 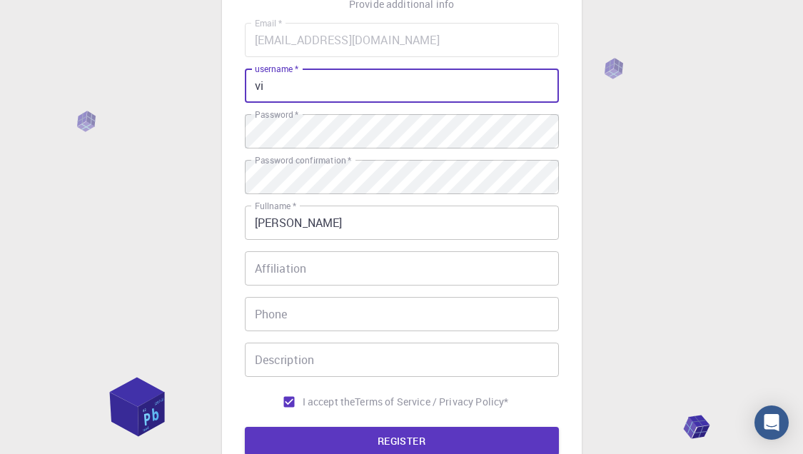 What do you see at coordinates (771, 422) in the screenshot?
I see `div: Open Intercom Messenger` at bounding box center [771, 422].